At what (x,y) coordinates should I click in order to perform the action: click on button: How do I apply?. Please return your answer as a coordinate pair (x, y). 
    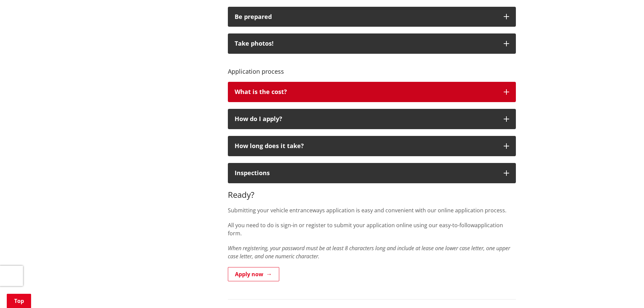
    Looking at the image, I should click on (372, 119).